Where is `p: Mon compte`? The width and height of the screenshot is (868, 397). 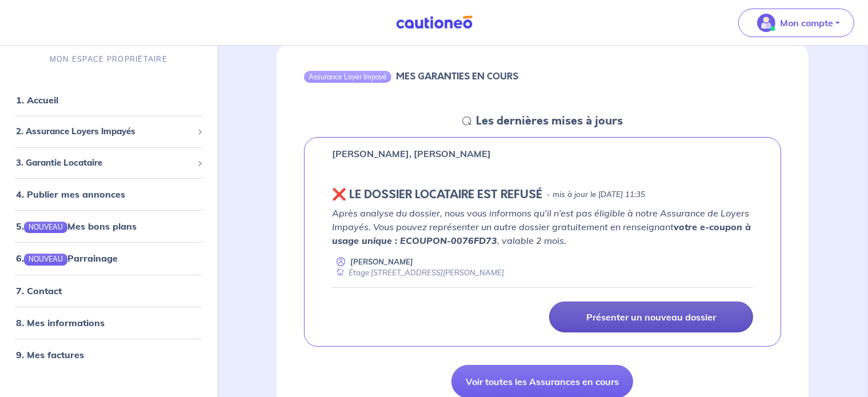 p: Mon compte is located at coordinates (806, 22).